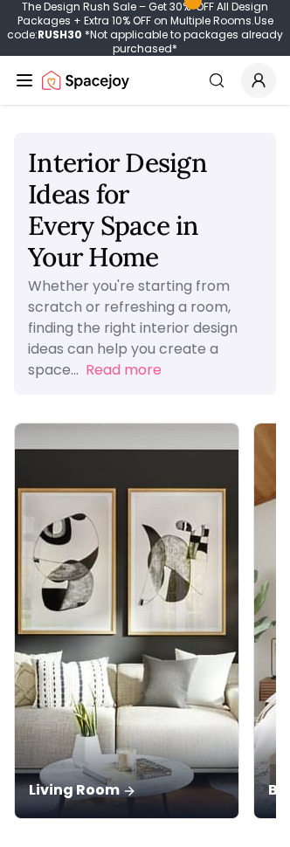 The image size is (290, 847). Describe the element at coordinates (86, 80) in the screenshot. I see `a: Spacejoy` at that location.